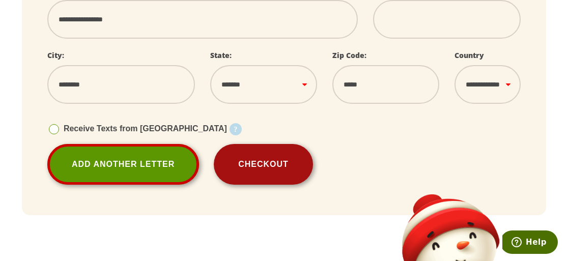 The image size is (568, 261). Describe the element at coordinates (55, 55) in the screenshot. I see `label: City:` at that location.